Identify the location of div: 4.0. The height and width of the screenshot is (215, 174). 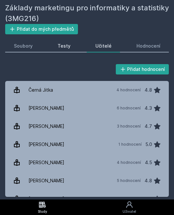
(149, 199).